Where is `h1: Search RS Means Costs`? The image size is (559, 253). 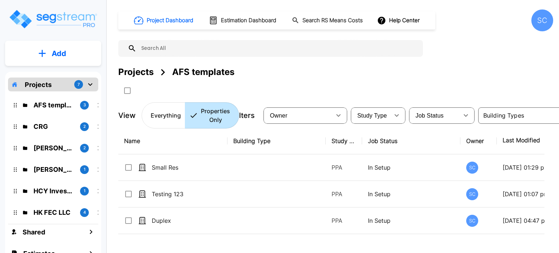
h1: Search RS Means Costs is located at coordinates (332, 20).